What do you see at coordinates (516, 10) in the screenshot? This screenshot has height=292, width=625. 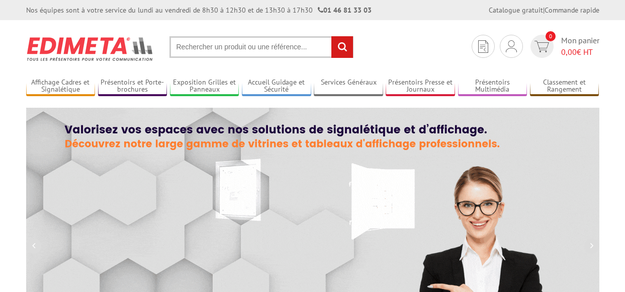 I see `a: Catalogue gratuit` at bounding box center [516, 10].